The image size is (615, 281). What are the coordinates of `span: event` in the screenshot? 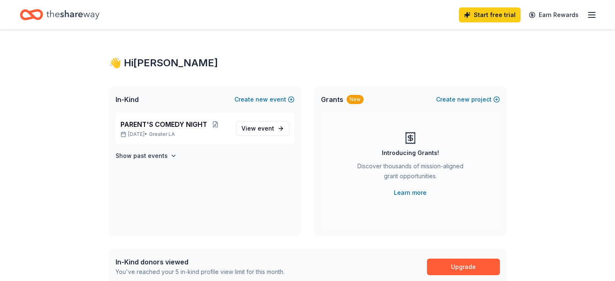 It's located at (266, 128).